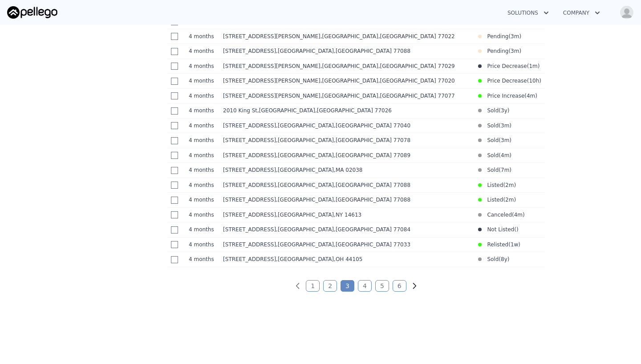  I want to click on time: 2025-06-14 17:52, so click(504, 126).